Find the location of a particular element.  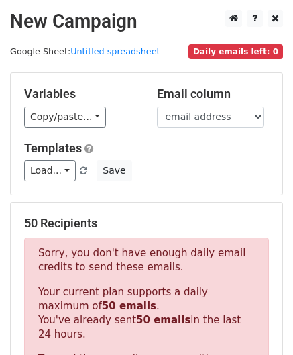

p: Your current plan supports a daily maximum of . You've already sent in the last 24 hours. is located at coordinates (146, 313).